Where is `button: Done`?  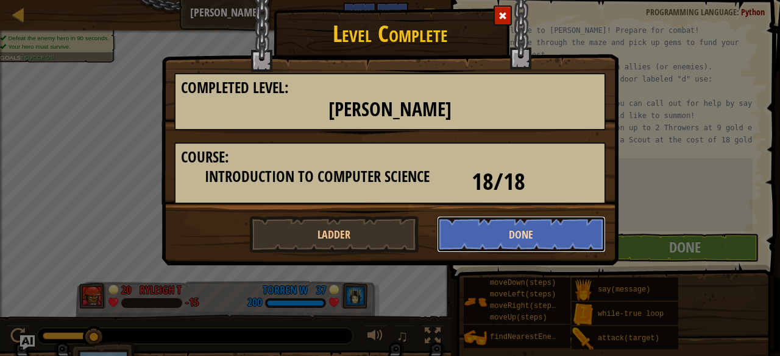 button: Done is located at coordinates (521, 234).